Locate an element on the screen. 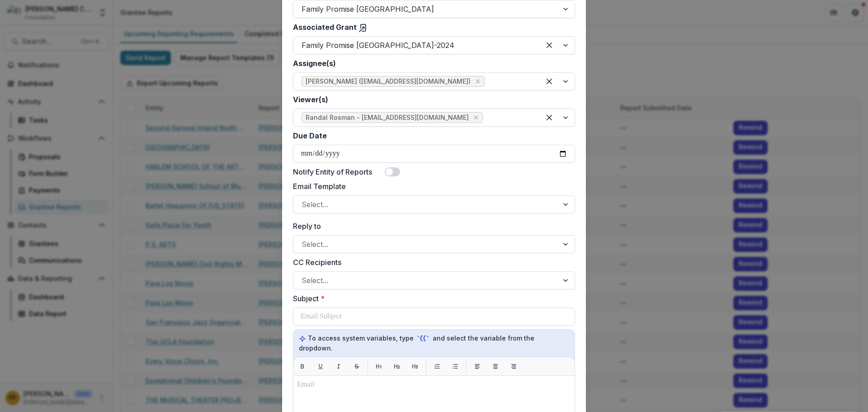  div: Remove Randal Rosman - randal@ellafitzgeraldfoundation.org is located at coordinates (476, 117).